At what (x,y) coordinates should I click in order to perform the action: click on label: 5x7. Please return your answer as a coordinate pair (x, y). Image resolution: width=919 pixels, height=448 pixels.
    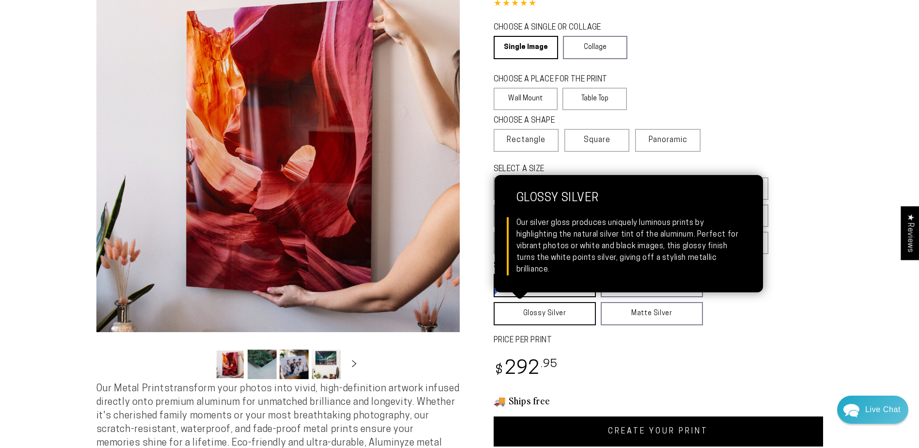
    Looking at the image, I should click on (519, 188).